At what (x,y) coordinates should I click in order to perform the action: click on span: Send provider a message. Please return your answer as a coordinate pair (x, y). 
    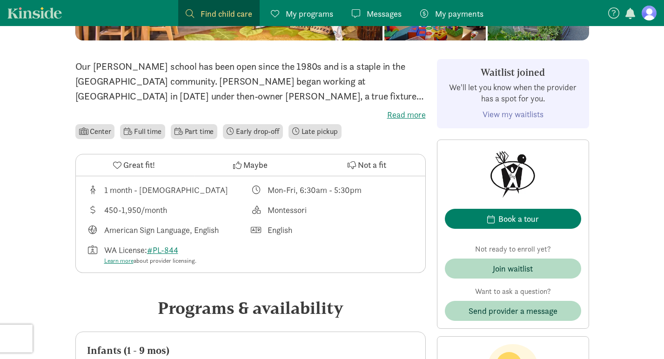
    Looking at the image, I should click on (513, 311).